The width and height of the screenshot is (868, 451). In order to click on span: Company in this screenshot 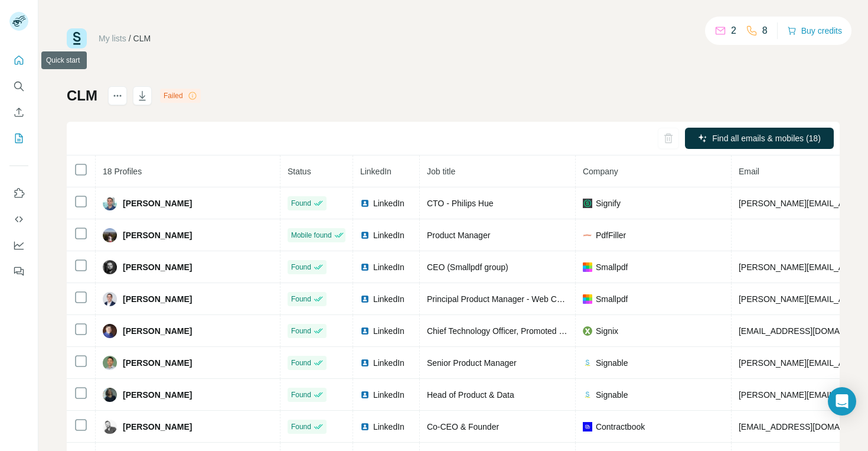, I will do `click(601, 172)`.